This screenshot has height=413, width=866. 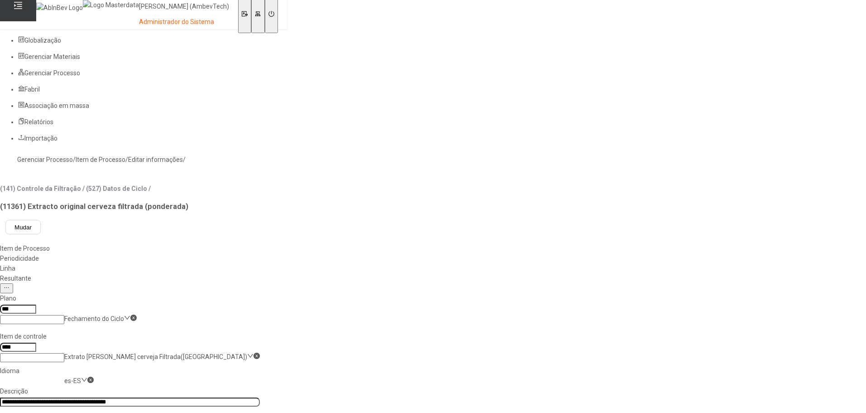 I want to click on button: Mudar, so click(x=23, y=227).